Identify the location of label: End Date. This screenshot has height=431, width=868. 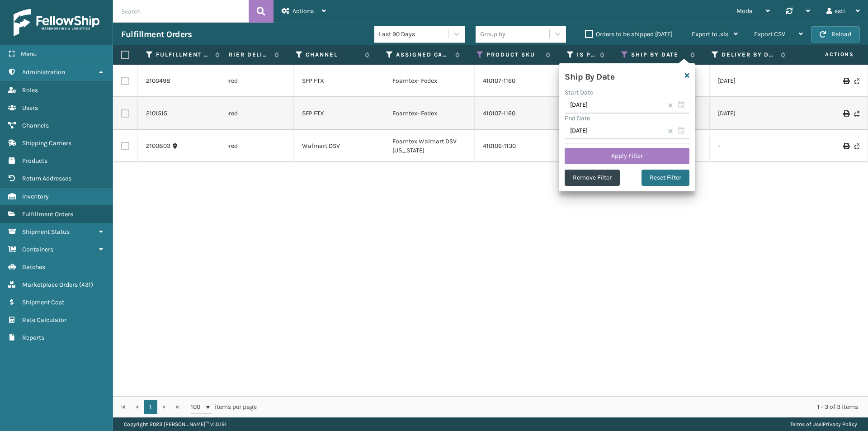
(577, 118).